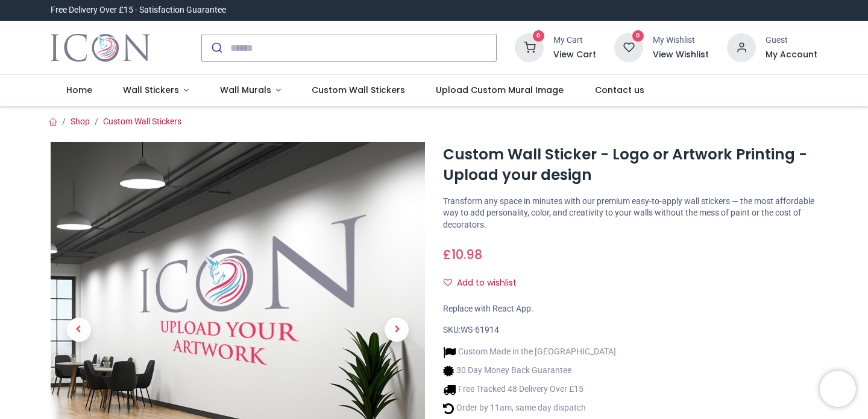 The height and width of the screenshot is (419, 868). I want to click on span: Wall Stickers, so click(151, 90).